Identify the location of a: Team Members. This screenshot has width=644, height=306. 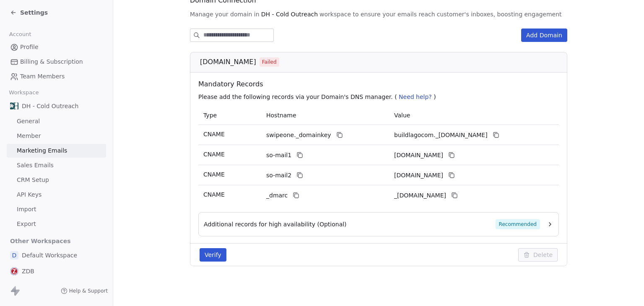
(56, 76).